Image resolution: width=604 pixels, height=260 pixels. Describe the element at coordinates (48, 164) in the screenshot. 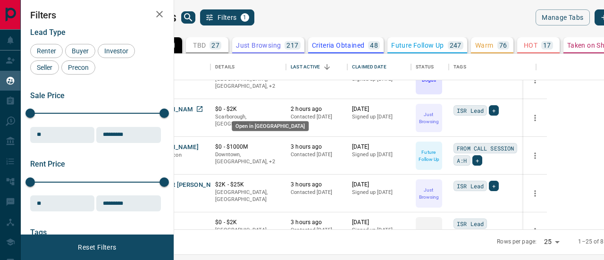

I see `span: Rent Price` at that location.